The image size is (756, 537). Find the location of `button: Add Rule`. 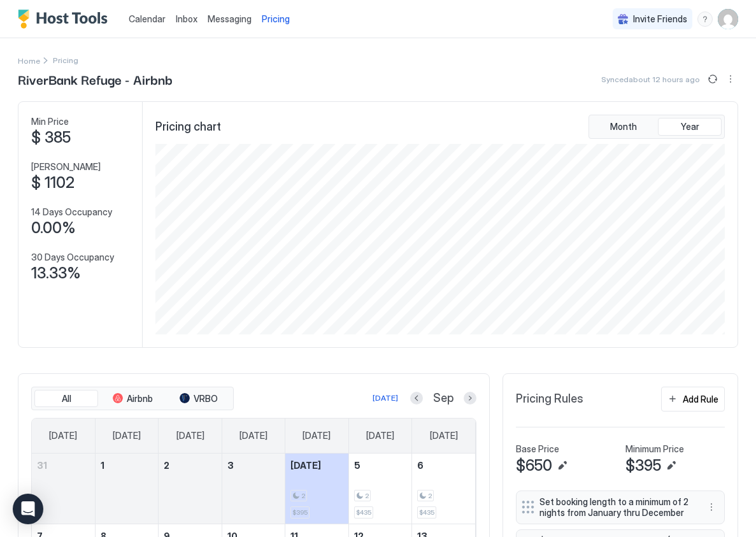

button: Add Rule is located at coordinates (693, 398).